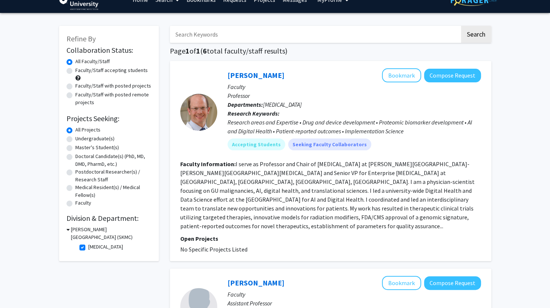 The image size is (550, 308). What do you see at coordinates (204, 51) in the screenshot?
I see `span: 6` at bounding box center [204, 51].